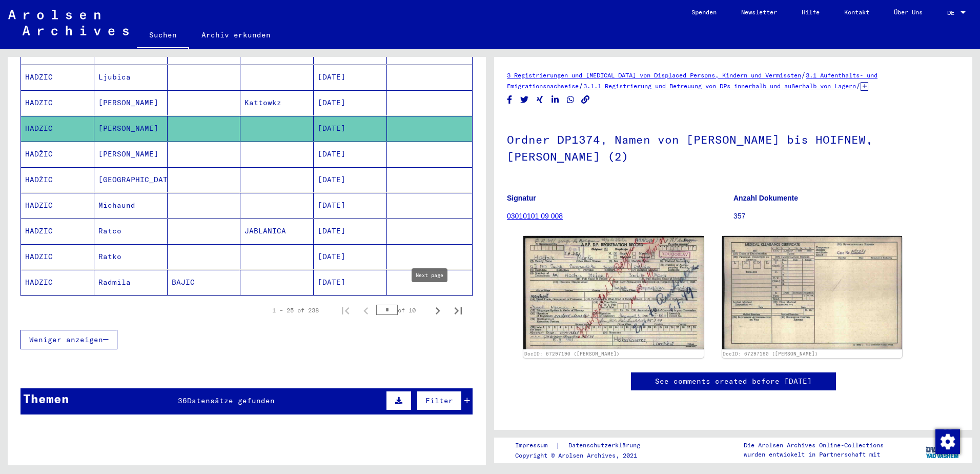 The width and height of the screenshot is (980, 474). I want to click on span: Filter, so click(439, 401).